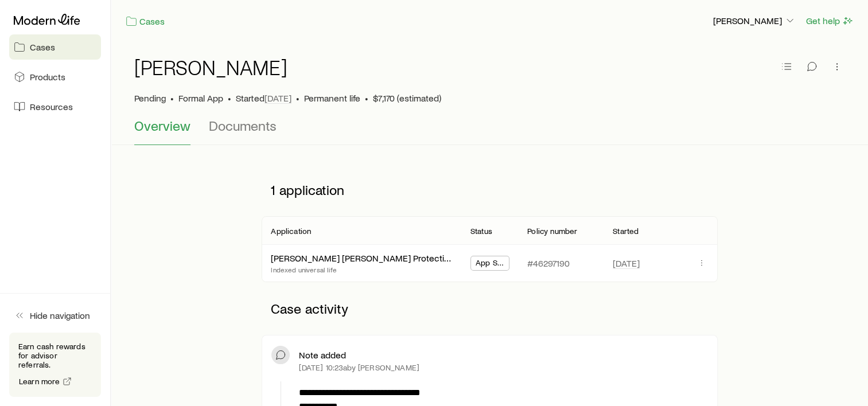  I want to click on p: Note added, so click(323, 355).